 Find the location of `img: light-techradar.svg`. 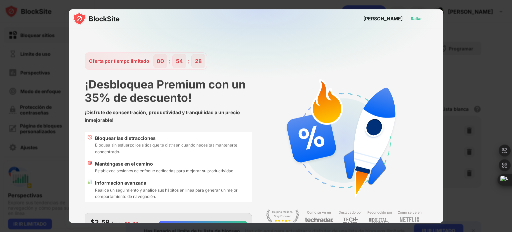

img: light-techradar.svg is located at coordinates (319, 219).